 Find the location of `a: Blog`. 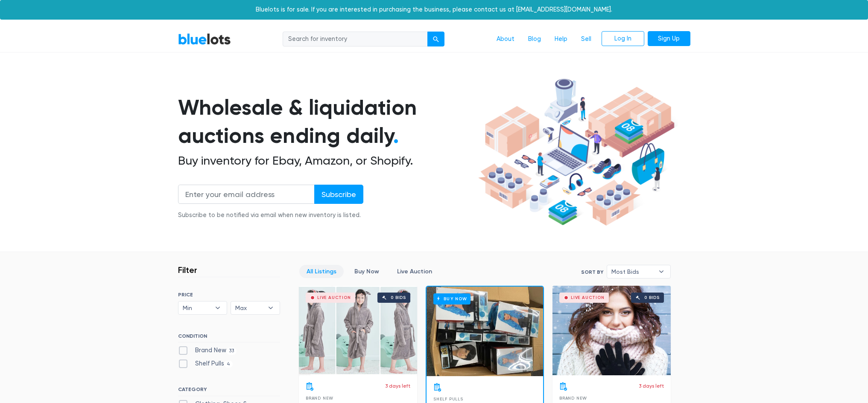

a: Blog is located at coordinates (535, 39).